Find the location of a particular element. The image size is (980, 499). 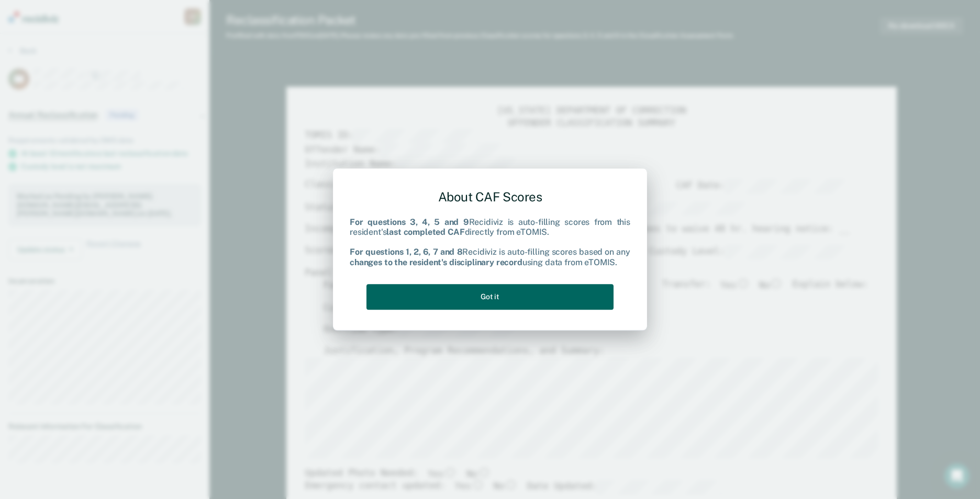

div: Recidiviz is auto-filling scores from this resident's directly from eTOMIS. Recidiviz is auto-fil... is located at coordinates (490, 242).